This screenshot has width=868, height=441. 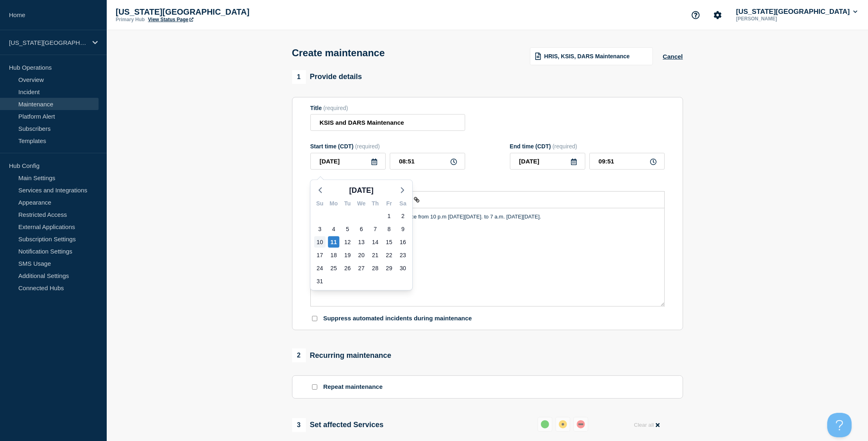 I want to click on div: Tu, so click(x=348, y=204).